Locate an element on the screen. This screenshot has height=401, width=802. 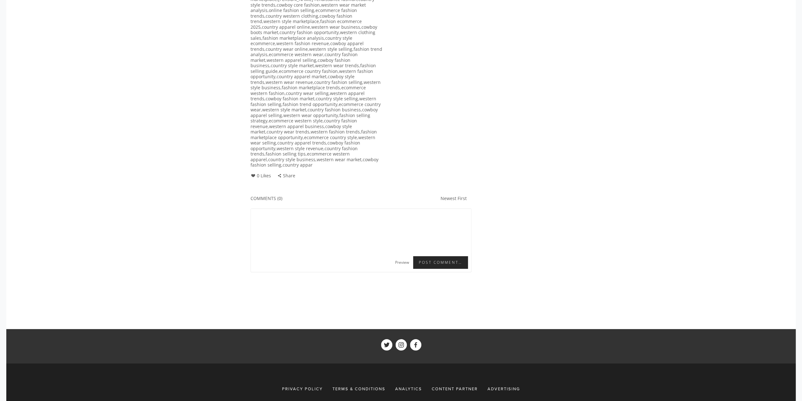
a: ecommerce country wear is located at coordinates (316, 107).